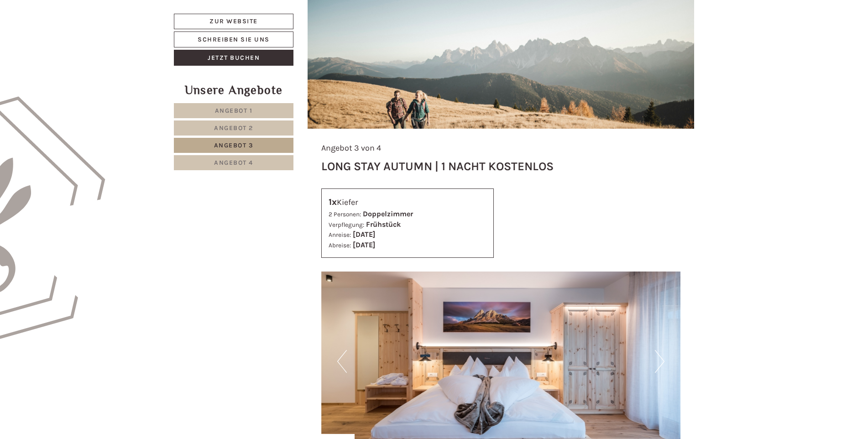 The width and height of the screenshot is (868, 439). I want to click on span: Angebot 4, so click(234, 162).